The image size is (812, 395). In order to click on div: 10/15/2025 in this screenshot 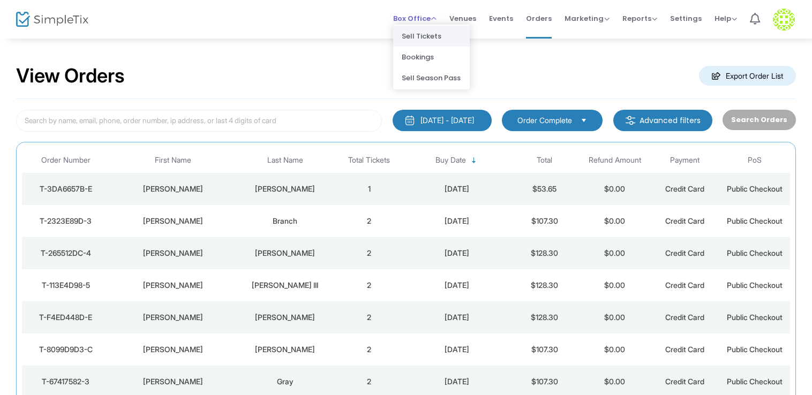, I will do `click(457, 189)`.